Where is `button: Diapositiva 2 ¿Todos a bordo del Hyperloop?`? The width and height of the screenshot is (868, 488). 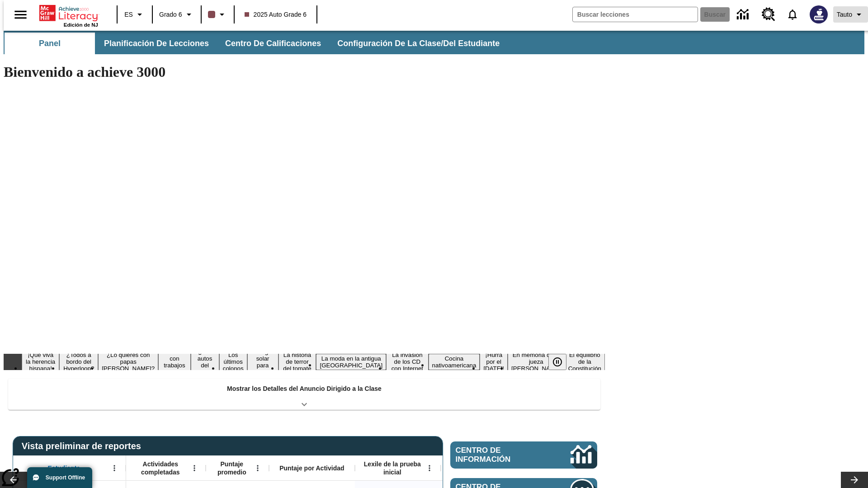
button: Diapositiva 2 ¿Todos a bordo del Hyperloop? is located at coordinates (79, 361).